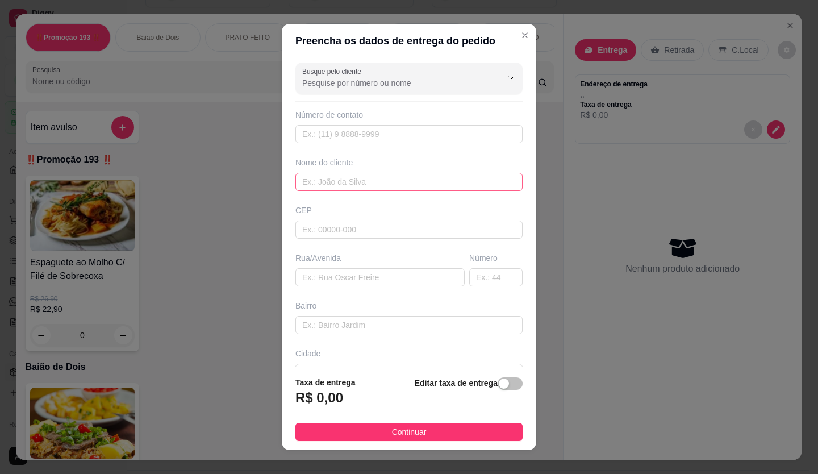  Describe the element at coordinates (319, 398) in the screenshot. I see `h3: R$ 0,00` at that location.